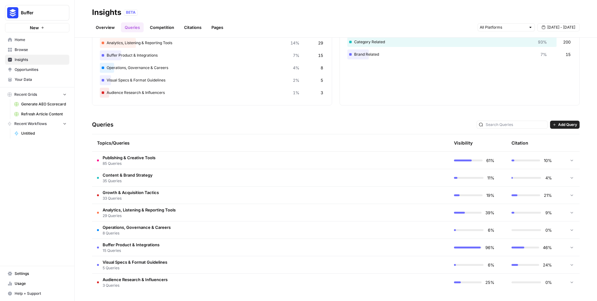  Describe the element at coordinates (135, 280) in the screenshot. I see `span: Audience Research & Influencers` at that location.